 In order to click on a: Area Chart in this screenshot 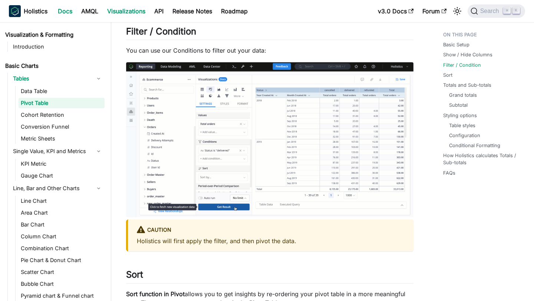, I will do `click(62, 213)`.